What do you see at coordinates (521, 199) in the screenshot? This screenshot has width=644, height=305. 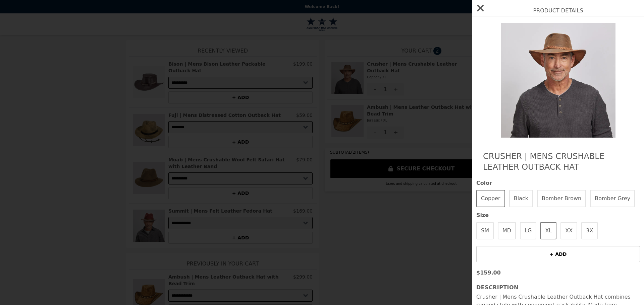 I see `button: Black` at bounding box center [521, 199].